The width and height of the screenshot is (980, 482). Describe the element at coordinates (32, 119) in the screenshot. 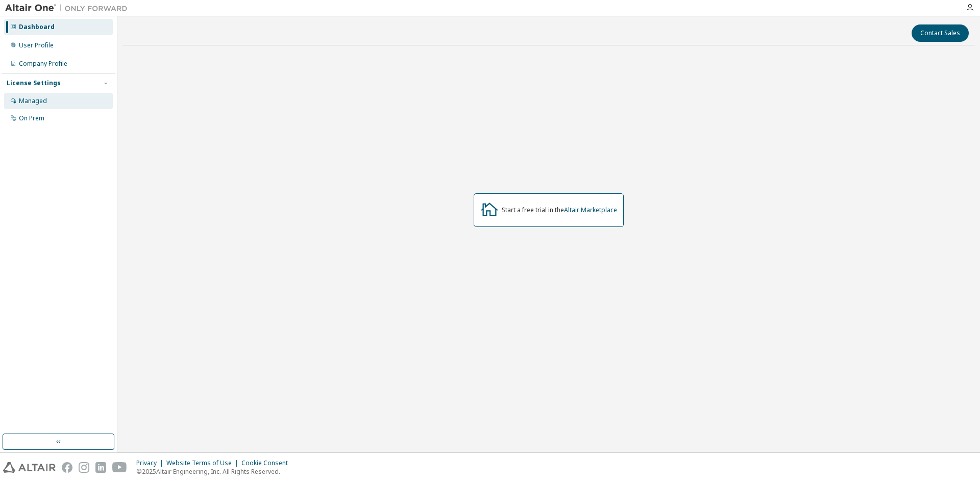

I see `div: On Prem` at that location.